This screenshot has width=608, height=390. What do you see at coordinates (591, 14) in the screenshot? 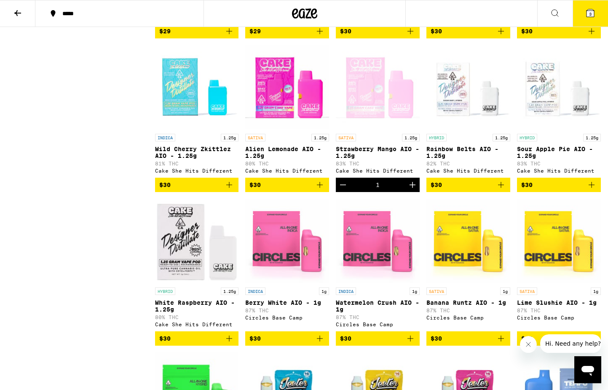
I see `span: 3` at bounding box center [591, 14].